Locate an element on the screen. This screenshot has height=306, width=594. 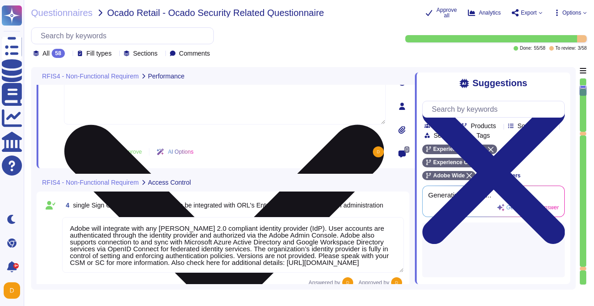
span: All is located at coordinates (46, 53).